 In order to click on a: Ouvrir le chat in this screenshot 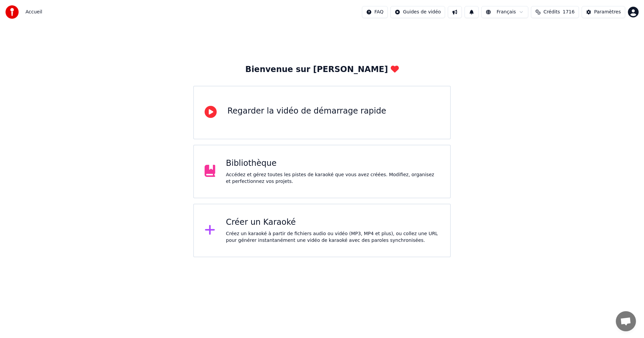, I will do `click(626, 321)`.